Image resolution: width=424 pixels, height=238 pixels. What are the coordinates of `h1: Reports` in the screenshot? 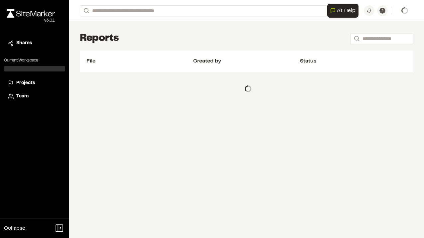 It's located at (99, 39).